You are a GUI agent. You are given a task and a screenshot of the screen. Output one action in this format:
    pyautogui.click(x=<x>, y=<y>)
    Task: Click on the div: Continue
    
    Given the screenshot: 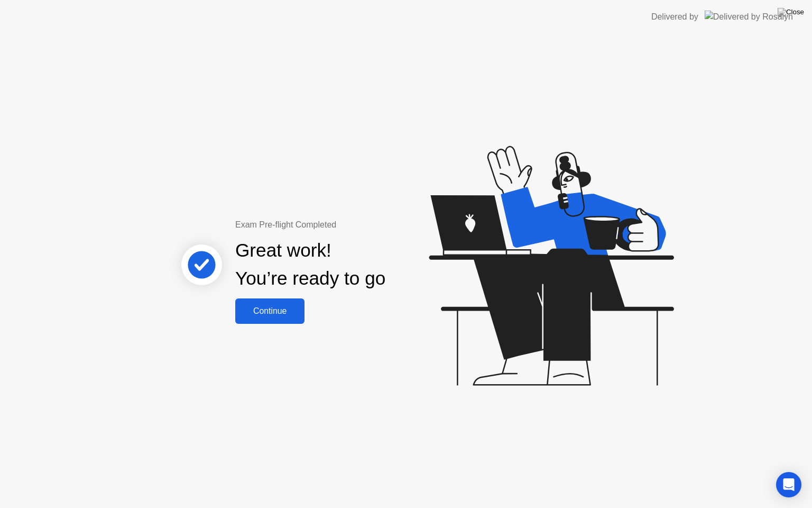 What is the action you would take?
    pyautogui.click(x=270, y=311)
    